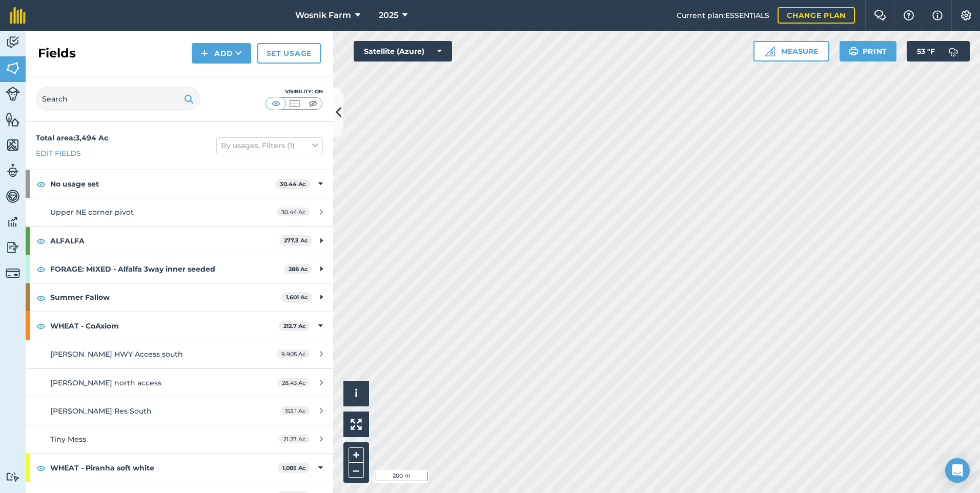 This screenshot has height=493, width=980. What do you see at coordinates (221, 53) in the screenshot?
I see `button: Add` at bounding box center [221, 53].